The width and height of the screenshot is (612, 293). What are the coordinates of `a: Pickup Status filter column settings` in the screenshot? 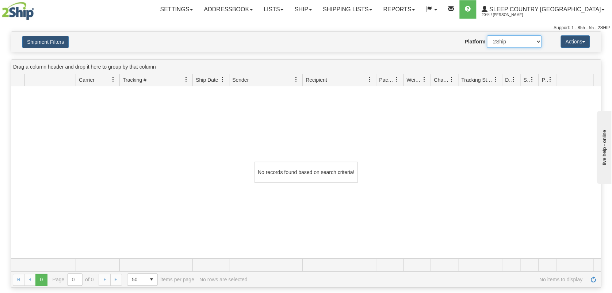 It's located at (550, 80).